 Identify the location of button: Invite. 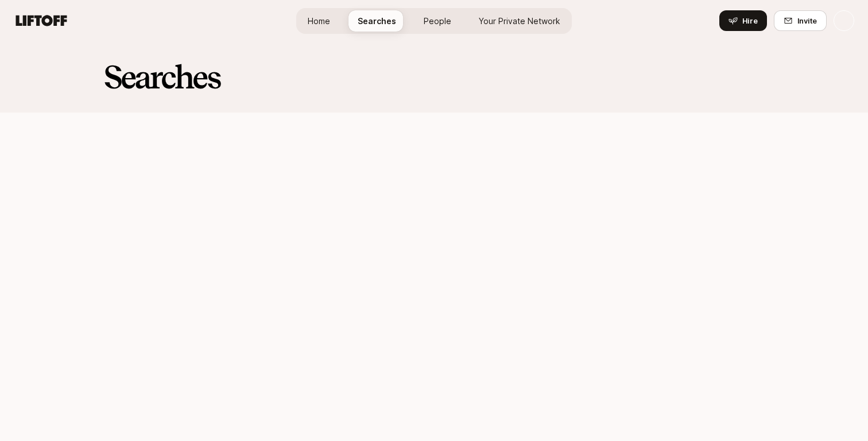
(800, 21).